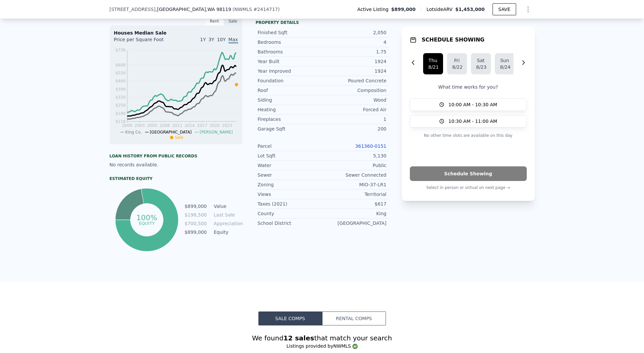 This screenshot has height=353, width=644. What do you see at coordinates (290, 165) in the screenshot?
I see `div: Water` at bounding box center [290, 165].